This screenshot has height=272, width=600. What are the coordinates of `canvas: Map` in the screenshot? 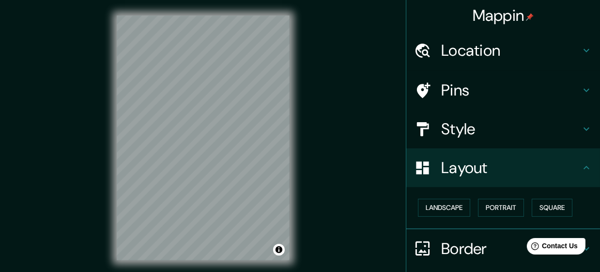 It's located at (203, 137).